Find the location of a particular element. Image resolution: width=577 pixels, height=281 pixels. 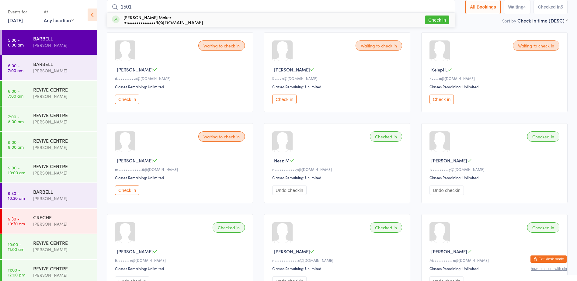

span: Nesz M is located at coordinates (282, 160).